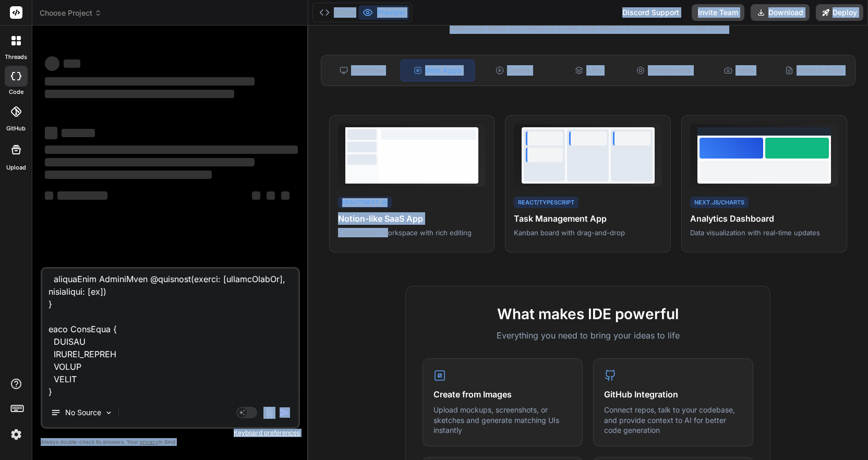 The image size is (868, 460). I want to click on p: Collaborative workspace with rich editing, so click(412, 233).